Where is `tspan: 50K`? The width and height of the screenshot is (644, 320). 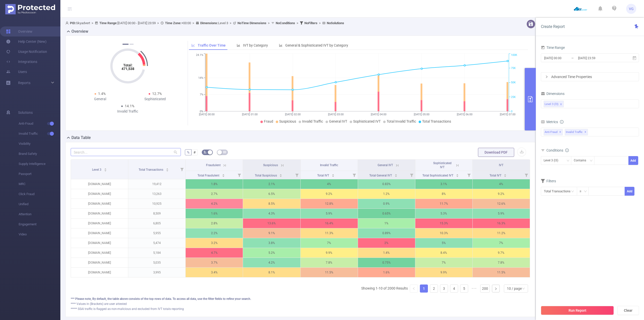
tspan: 50K is located at coordinates (513, 83).